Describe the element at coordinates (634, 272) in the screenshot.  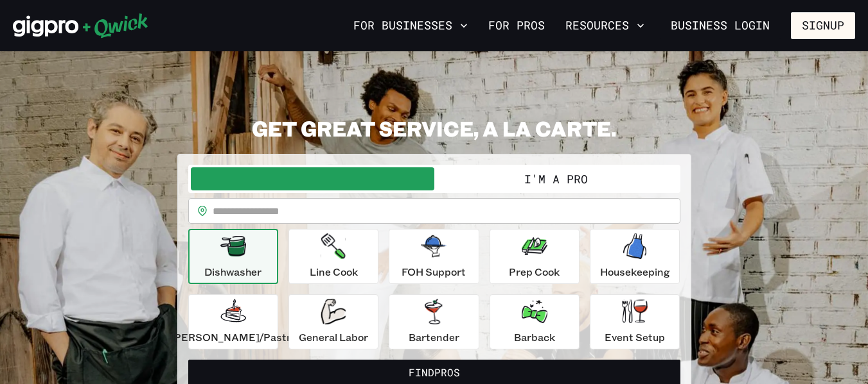
I see `p: Housekeeping` at that location.